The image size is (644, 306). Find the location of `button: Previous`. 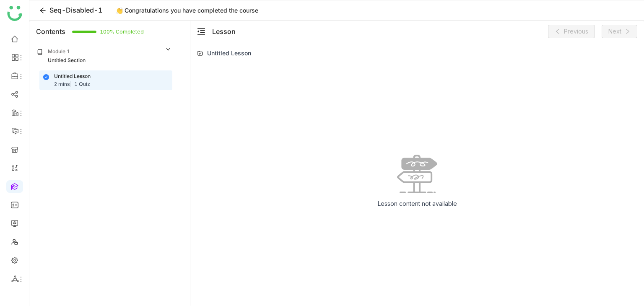

button: Previous is located at coordinates (571, 32).